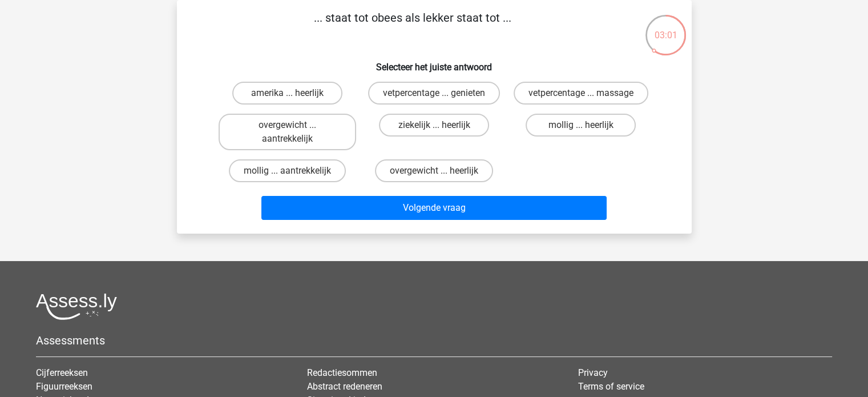  What do you see at coordinates (434, 93) in the screenshot?
I see `label: vetpercentage ... genieten` at bounding box center [434, 93].